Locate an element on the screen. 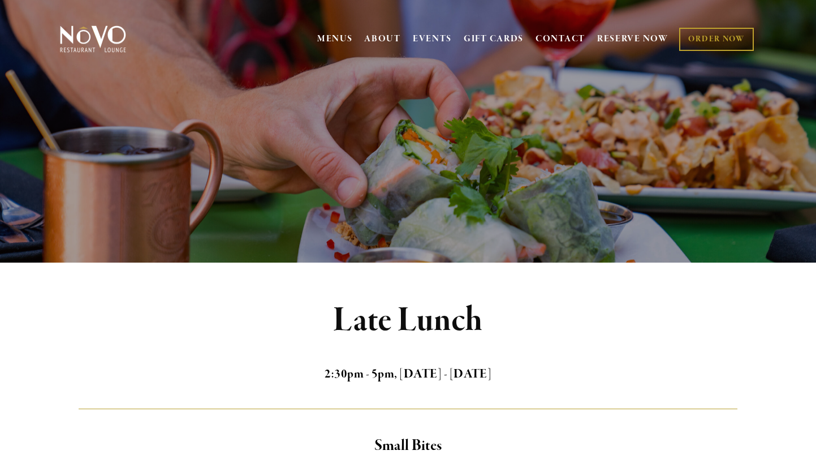  a: GIFT CARDS is located at coordinates (494, 39).